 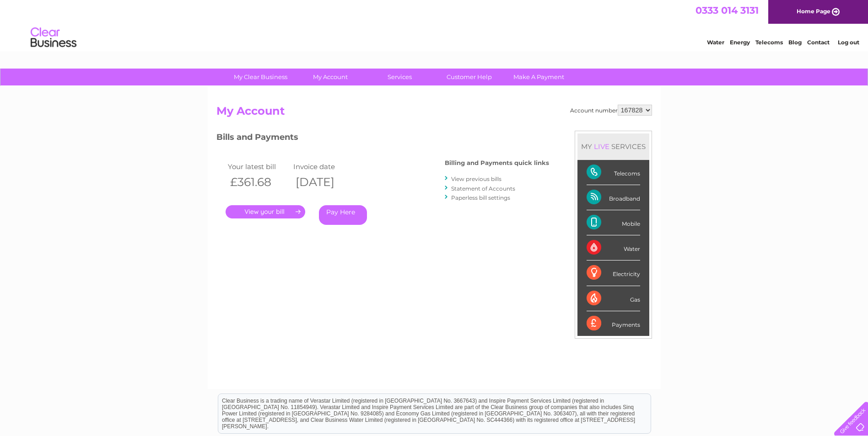 I want to click on h4: Billing and Payments quick links, so click(x=496, y=163).